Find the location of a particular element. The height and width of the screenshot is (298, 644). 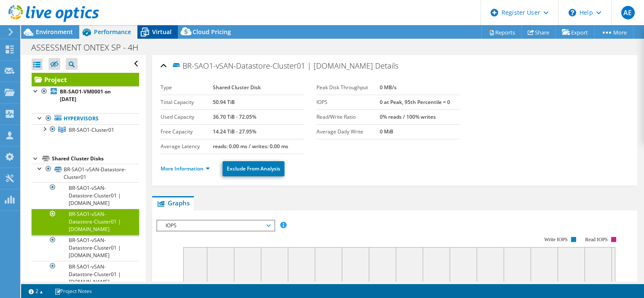

span: Performance is located at coordinates (112, 32).